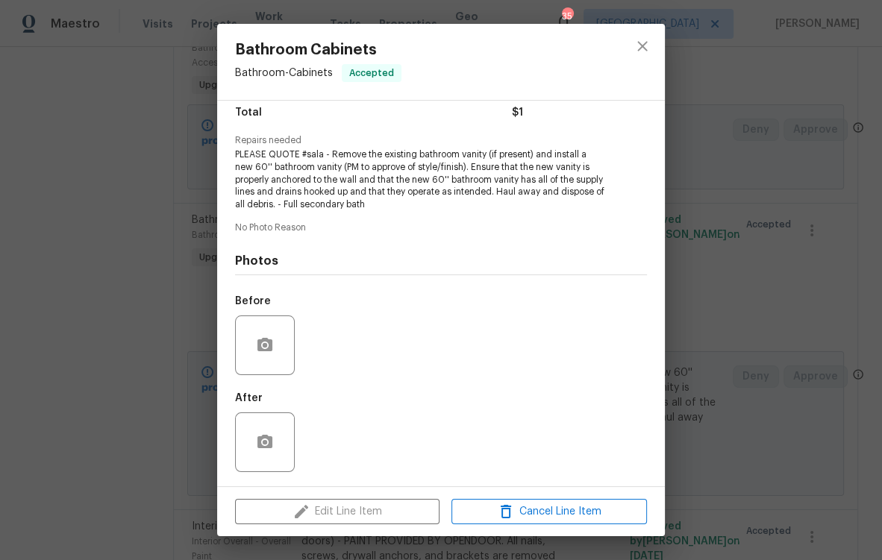 This screenshot has height=560, width=882. I want to click on h5: Before, so click(253, 301).